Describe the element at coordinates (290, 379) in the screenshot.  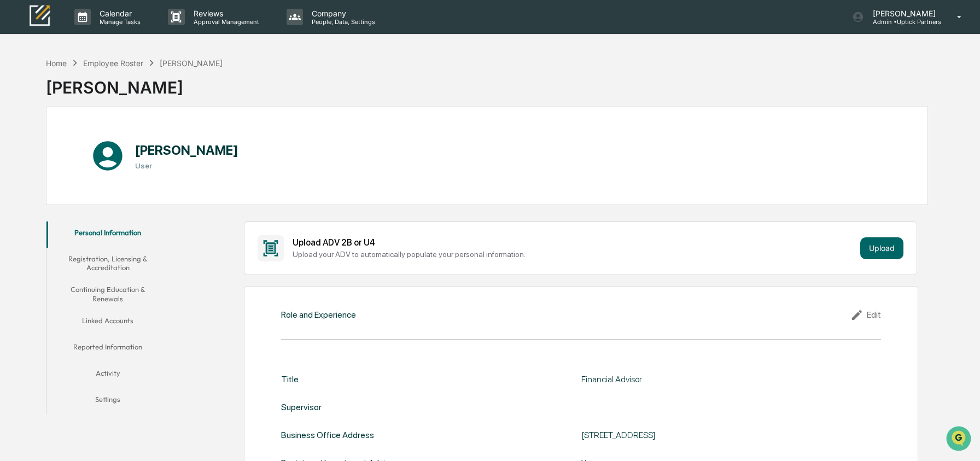
I see `div: Title` at that location.